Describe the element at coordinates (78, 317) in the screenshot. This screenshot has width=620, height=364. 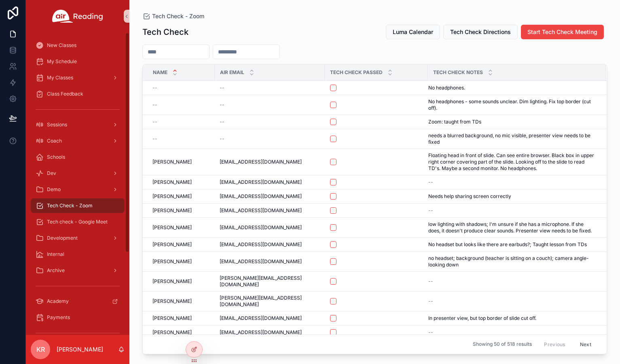
I see `a: Payments` at that location.